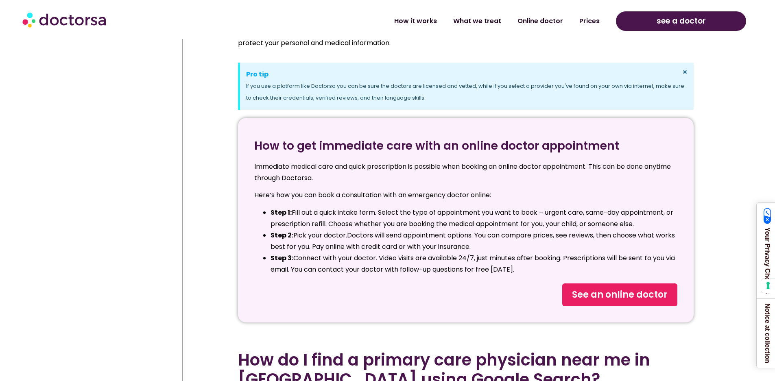 This screenshot has width=775, height=381. What do you see at coordinates (685, 72) in the screenshot?
I see `button: Dismiss this alert.` at bounding box center [685, 72].